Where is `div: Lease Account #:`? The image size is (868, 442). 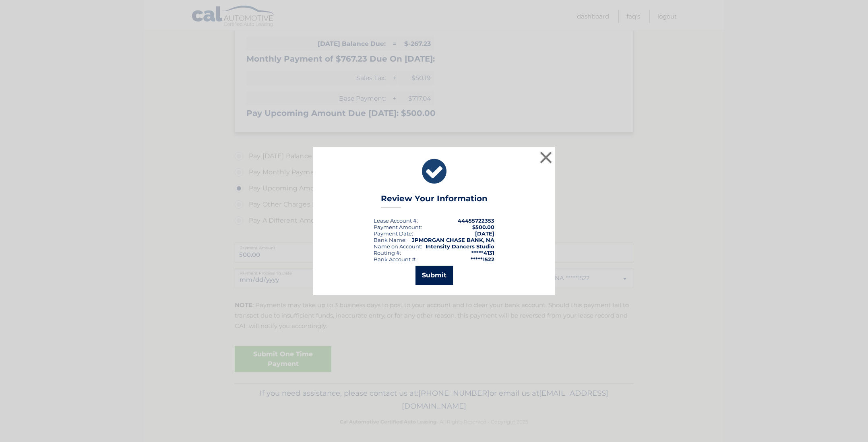
div: Lease Account #: is located at coordinates (396, 221).